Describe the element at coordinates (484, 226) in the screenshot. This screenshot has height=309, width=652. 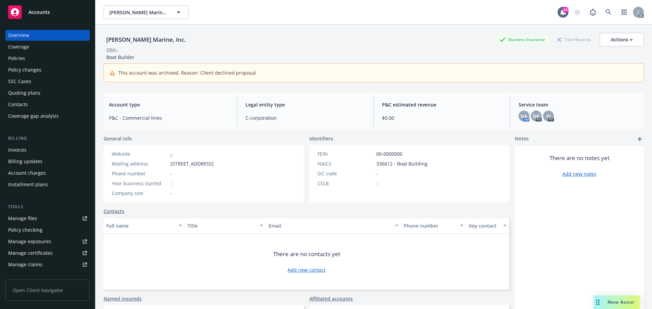
I see `div: Key contact` at that location.